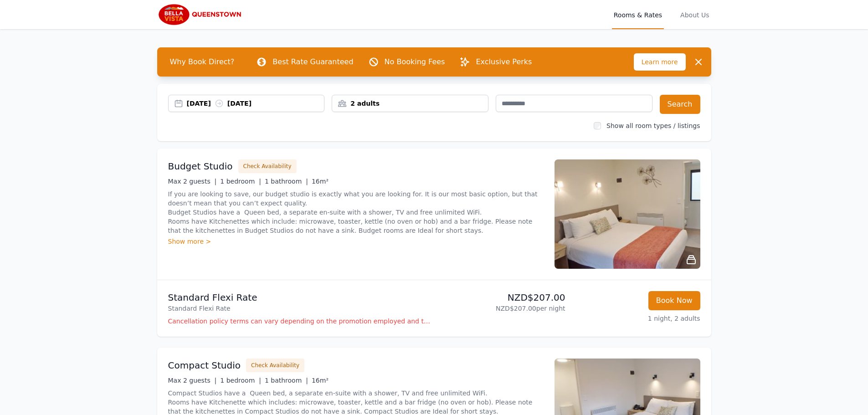 This screenshot has width=868, height=415. Describe the element at coordinates (313, 62) in the screenshot. I see `p: Best Rate Guaranteed` at that location.